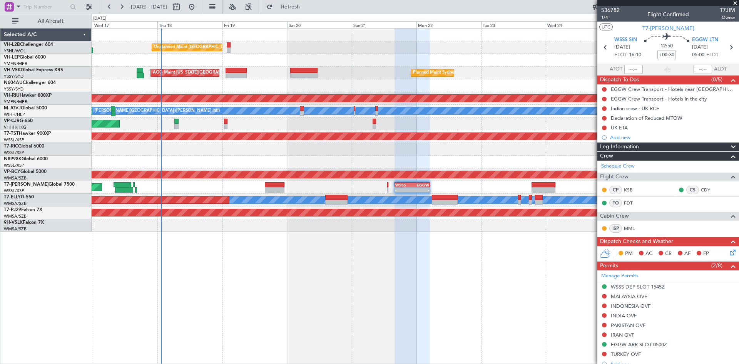  Describe the element at coordinates (668, 254) in the screenshot. I see `span: CR` at that location.